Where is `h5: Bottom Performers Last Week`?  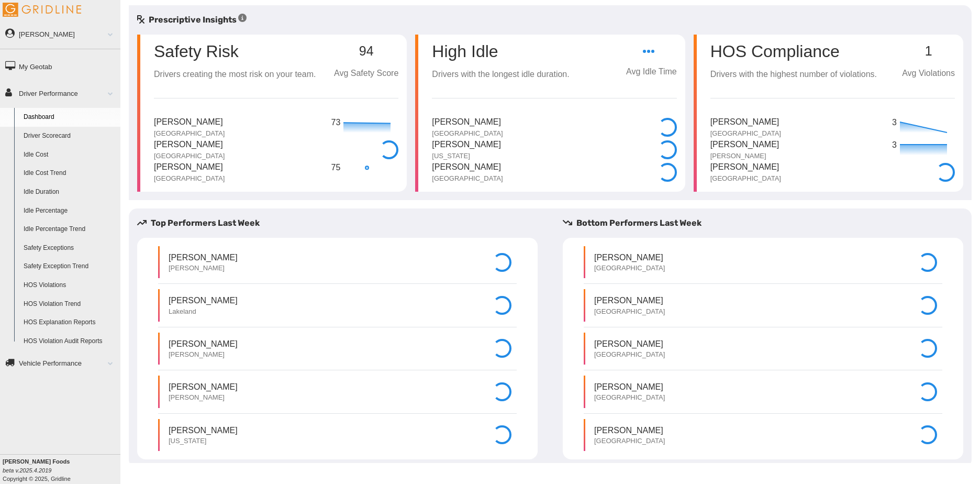
h5: Bottom Performers Last Week is located at coordinates (767, 223).